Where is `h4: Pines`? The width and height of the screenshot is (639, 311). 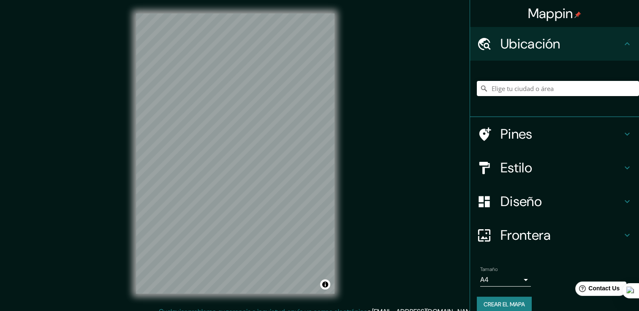 h4: Pines is located at coordinates (561, 134).